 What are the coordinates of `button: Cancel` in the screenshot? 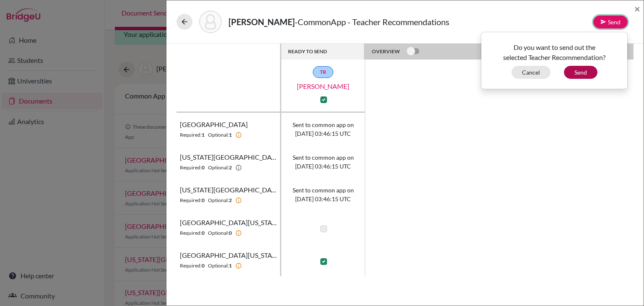 It's located at (531, 72).